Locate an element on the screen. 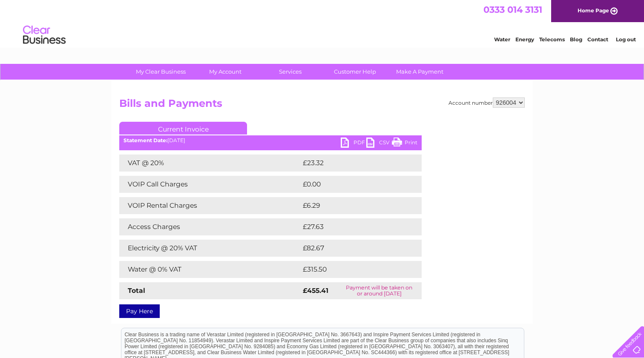 The height and width of the screenshot is (358, 644). a: Log out is located at coordinates (625, 39).